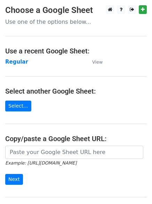  What do you see at coordinates (76, 138) in the screenshot?
I see `h4: Copy/paste a Google Sheet URL:` at bounding box center [76, 138].